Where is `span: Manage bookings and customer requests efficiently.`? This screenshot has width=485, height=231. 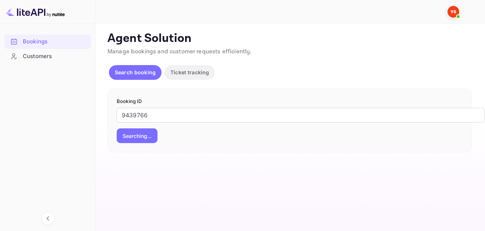 span: Manage bookings and customer requests efficiently. is located at coordinates (180, 52).